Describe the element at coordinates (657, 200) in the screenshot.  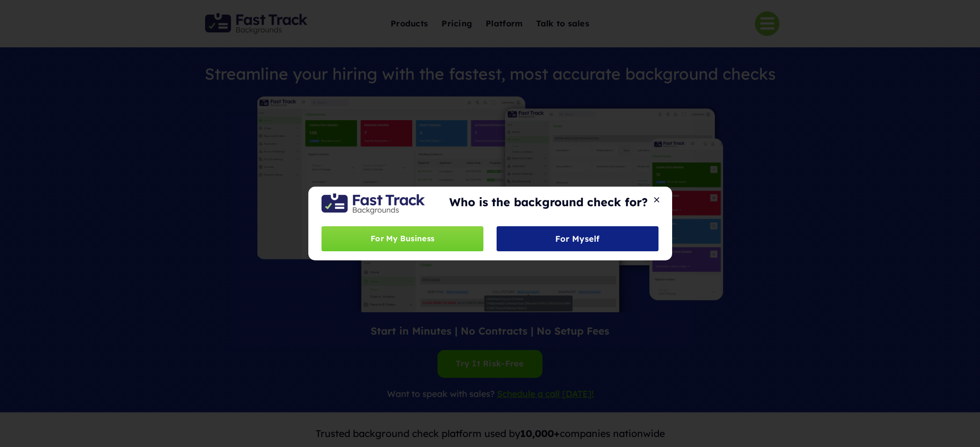
I see `button: Close` at that location.